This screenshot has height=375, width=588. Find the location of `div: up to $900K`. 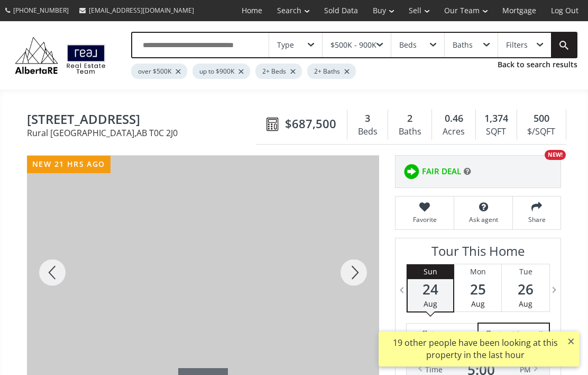

div: up to $900K is located at coordinates (221, 71).